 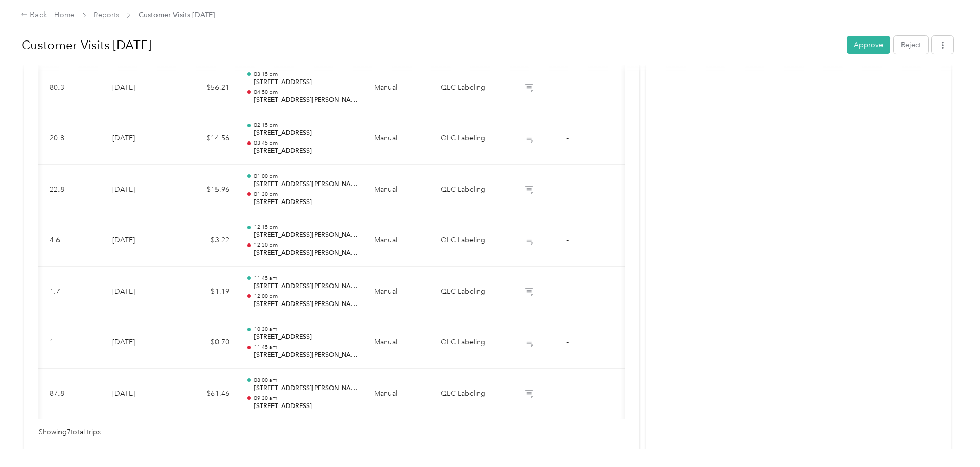 What do you see at coordinates (305, 228) in the screenshot?
I see `p: 12:15 pm` at bounding box center [305, 228].